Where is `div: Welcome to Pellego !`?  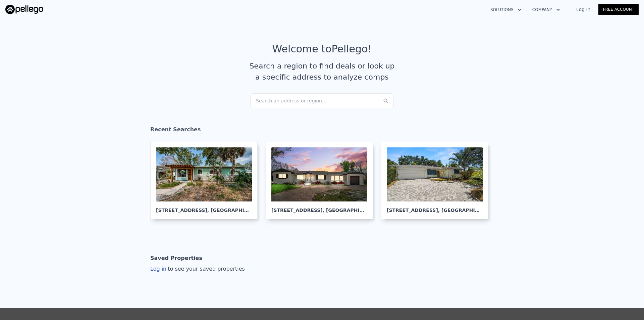 div: Welcome to Pellego ! is located at coordinates (322, 49).